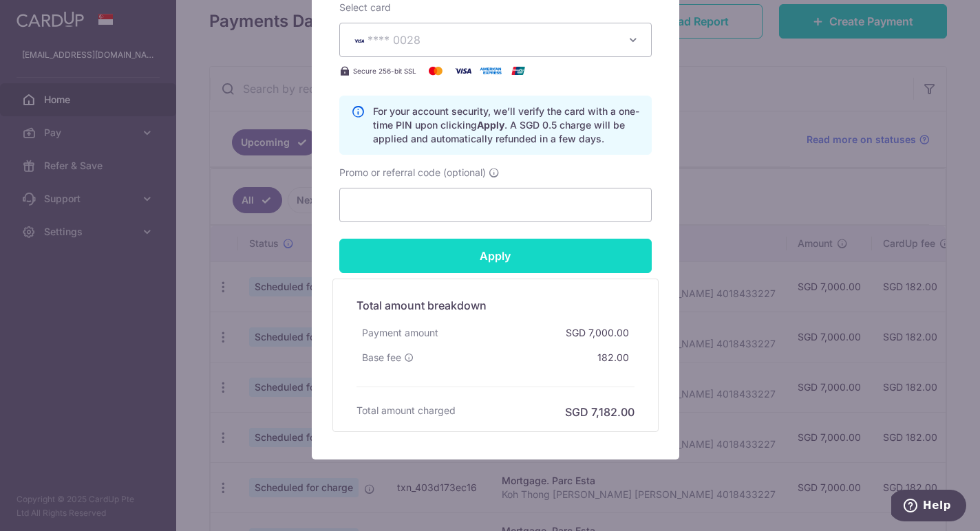 The height and width of the screenshot is (531, 980). I want to click on img: VISA, so click(360, 41).